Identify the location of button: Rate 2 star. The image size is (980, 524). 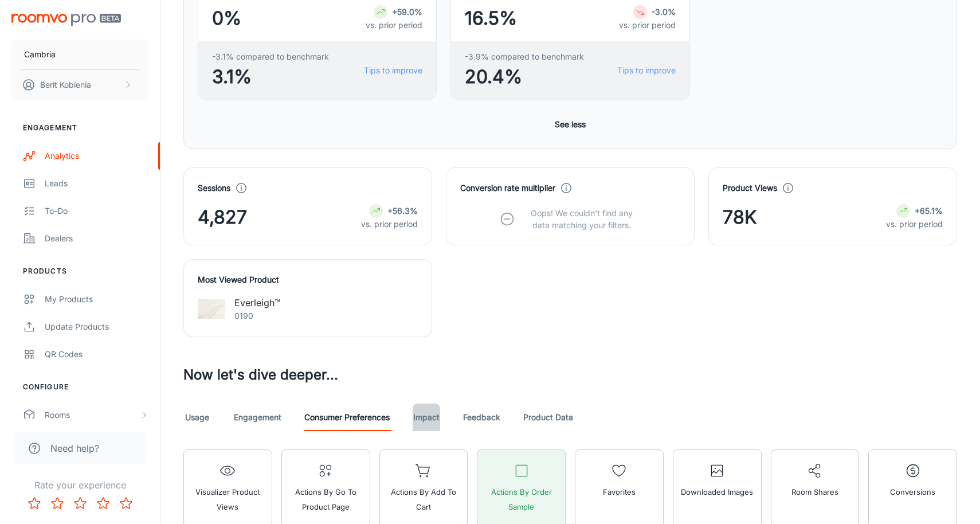
(57, 504).